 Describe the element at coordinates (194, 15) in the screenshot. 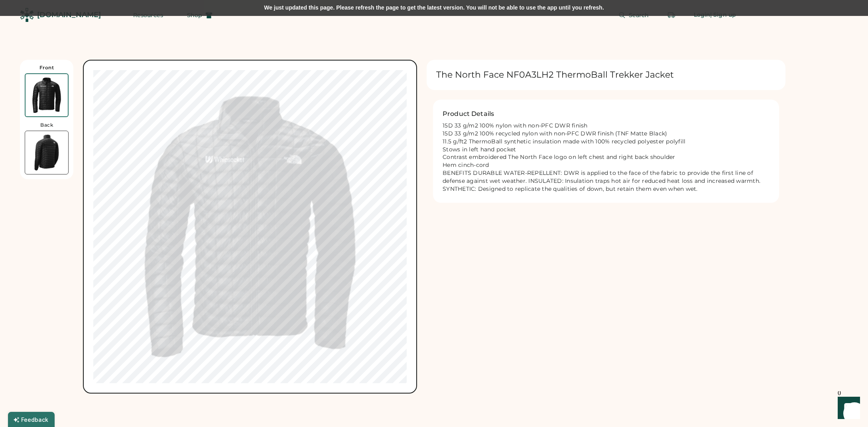

I see `span: Shop` at that location.